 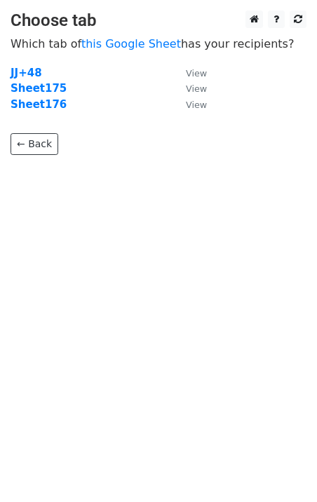 What do you see at coordinates (39, 88) in the screenshot?
I see `strong: Sheet175` at bounding box center [39, 88].